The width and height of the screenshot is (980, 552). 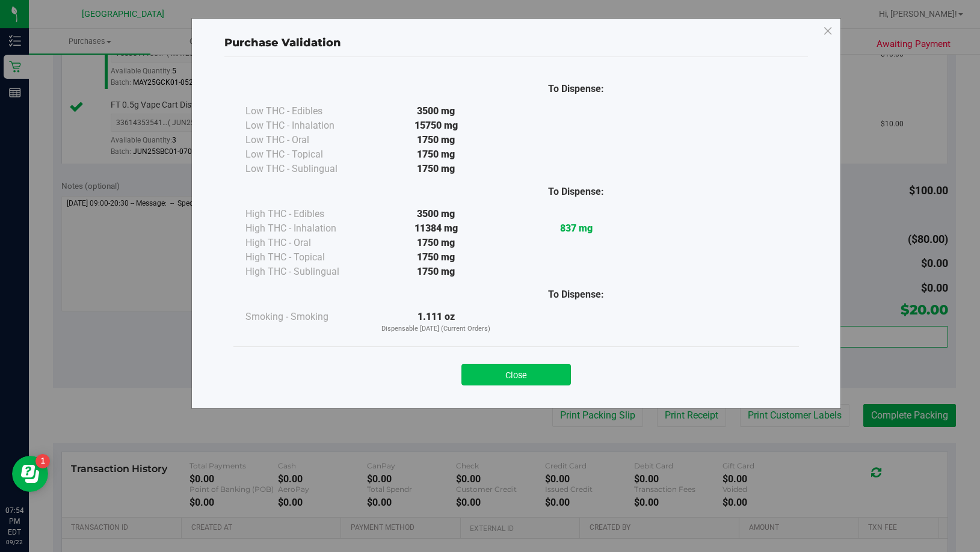 What do you see at coordinates (306, 169) in the screenshot?
I see `div: Low THC - Sublingual` at bounding box center [306, 169].